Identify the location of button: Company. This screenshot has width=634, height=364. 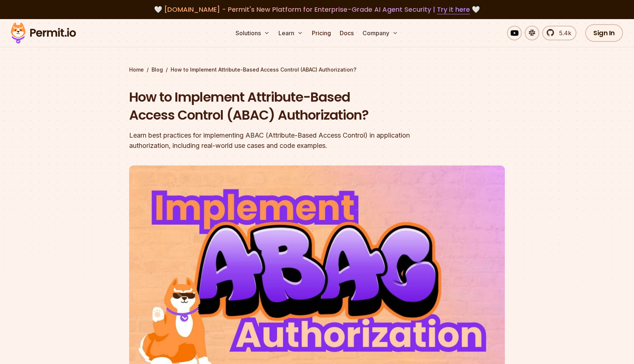
(380, 33).